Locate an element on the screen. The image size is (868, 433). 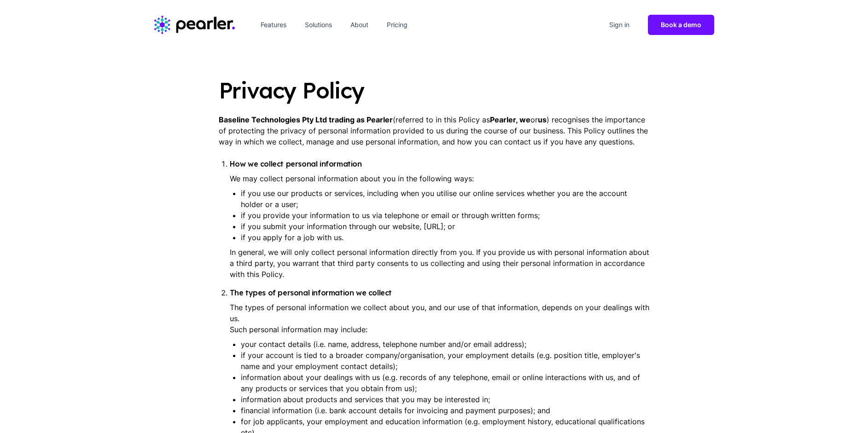
li: if you apply for a job with us. is located at coordinates (445, 237).